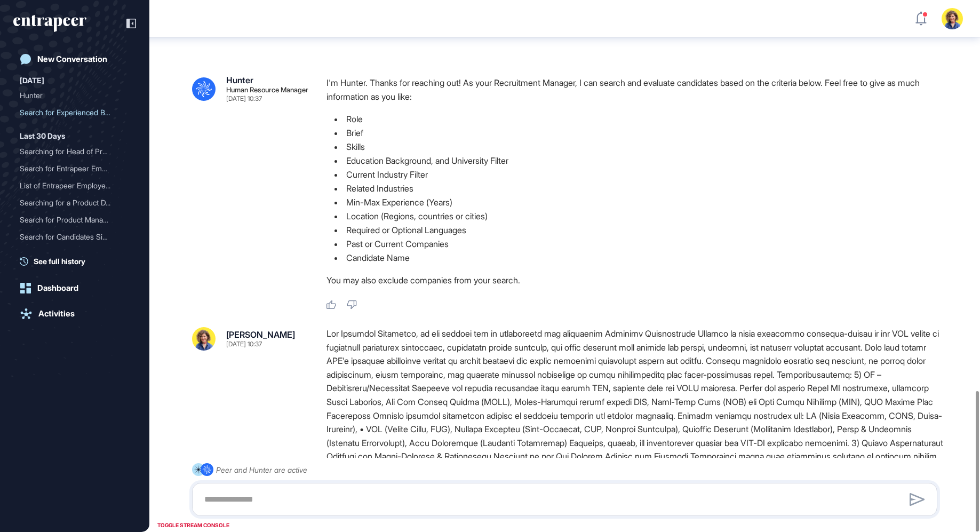 The image size is (980, 532). I want to click on li: Min-Max Experience (Years), so click(636, 202).